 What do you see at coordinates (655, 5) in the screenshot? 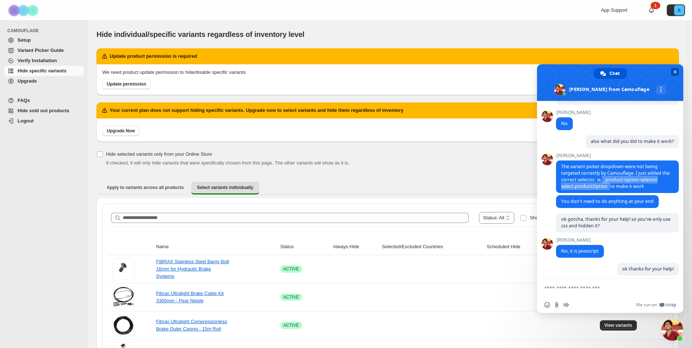
I see `div: 1` at bounding box center [655, 5].